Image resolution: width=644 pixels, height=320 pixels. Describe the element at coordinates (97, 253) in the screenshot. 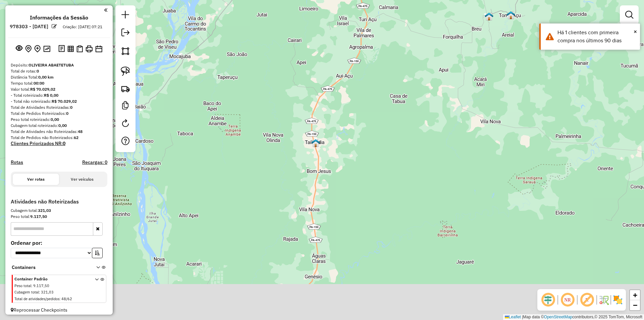

I see `button: Ordem crescente` at that location.